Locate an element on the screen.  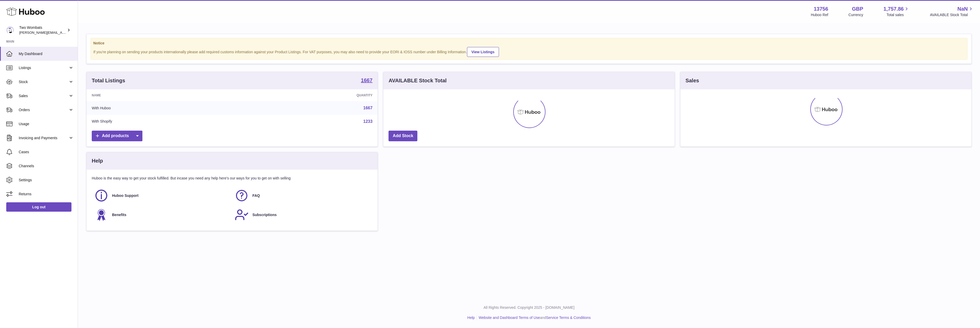
strong: Notice is located at coordinates (529, 43).